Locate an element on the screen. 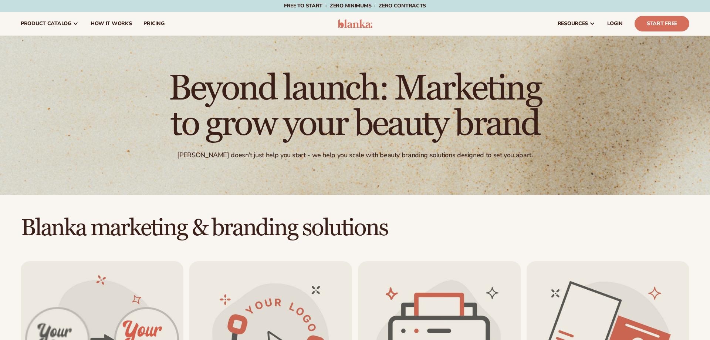 Image resolution: width=710 pixels, height=340 pixels. a: pricing is located at coordinates (154, 24).